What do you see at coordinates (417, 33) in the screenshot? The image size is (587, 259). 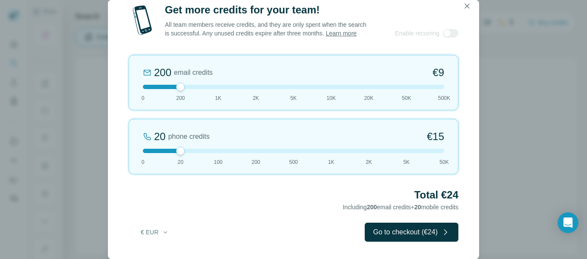 I see `span: Enable recurring` at bounding box center [417, 33].